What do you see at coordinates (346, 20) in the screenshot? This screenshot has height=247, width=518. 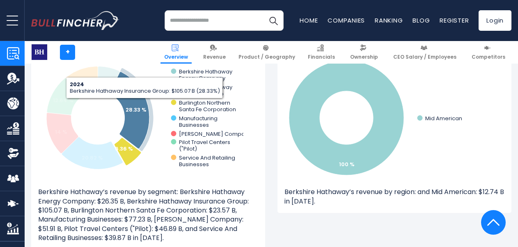 I see `a: Companies` at bounding box center [346, 20].